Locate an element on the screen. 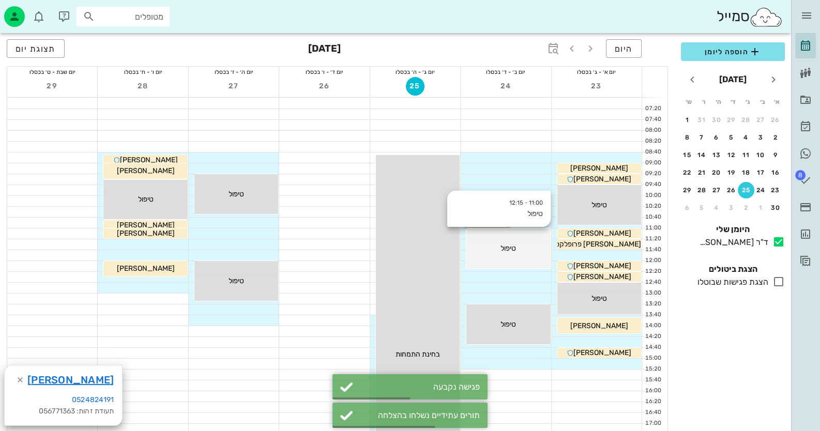 This screenshot has height=431, width=820. button: חודש שעבר is located at coordinates (773, 80).